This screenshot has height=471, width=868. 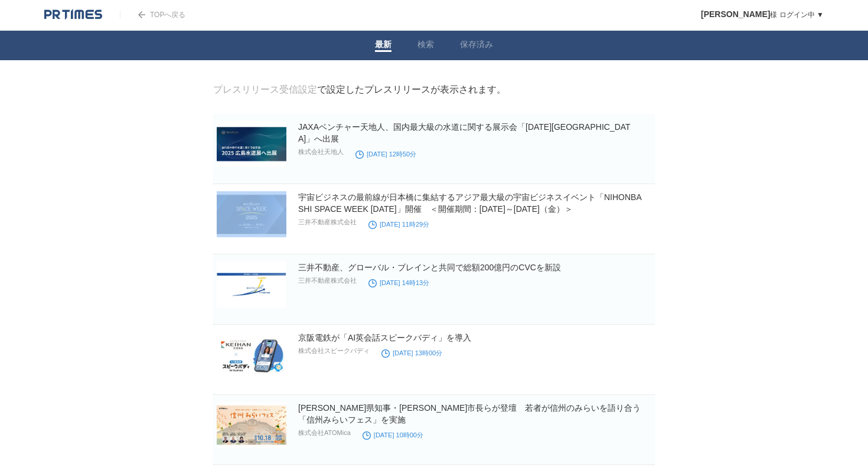 What do you see at coordinates (429, 267) in the screenshot?
I see `a: 三井不動産、グローバル・ブレインと共同で総額200億円のCVCを新設` at bounding box center [429, 267].